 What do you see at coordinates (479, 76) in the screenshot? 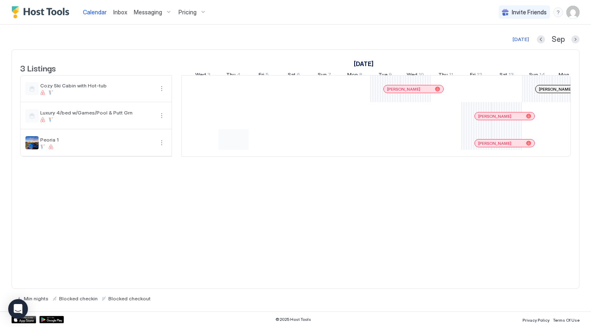
I see `span: 12` at bounding box center [479, 76].